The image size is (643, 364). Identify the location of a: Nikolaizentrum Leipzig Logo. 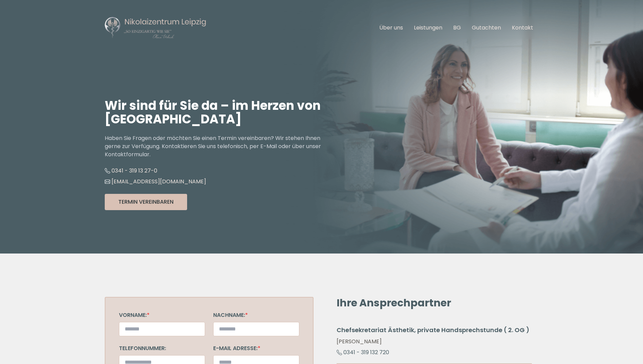
(156, 28).